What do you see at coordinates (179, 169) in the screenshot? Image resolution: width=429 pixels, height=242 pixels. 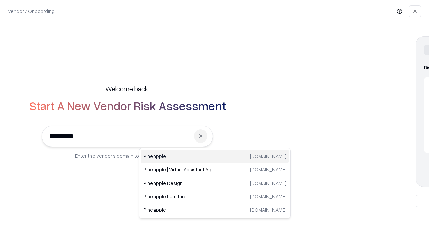 I see `p: Pineapple | Virtual Assistant Agency` at bounding box center [179, 169].